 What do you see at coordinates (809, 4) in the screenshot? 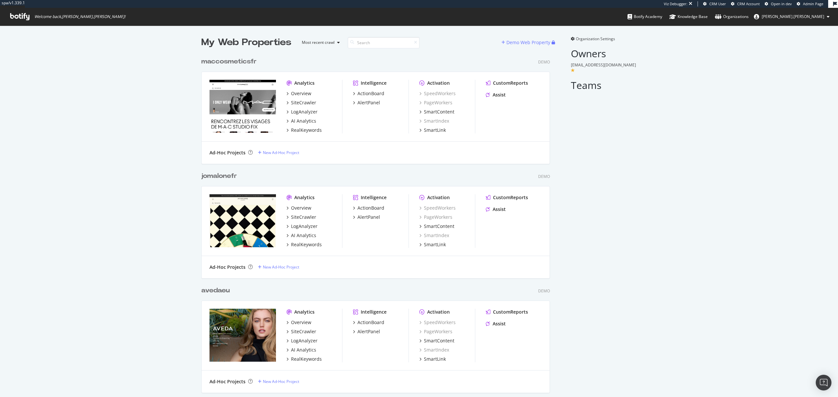
I see `a: Admin Page` at bounding box center [809, 4].